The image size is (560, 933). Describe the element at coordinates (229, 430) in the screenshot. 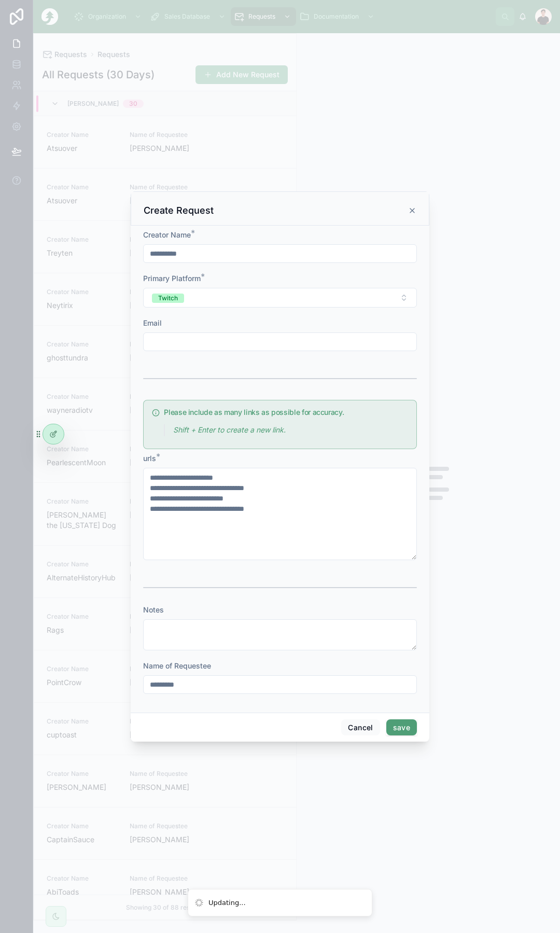

I see `em: Shift + Enter to create a new link.` at that location.